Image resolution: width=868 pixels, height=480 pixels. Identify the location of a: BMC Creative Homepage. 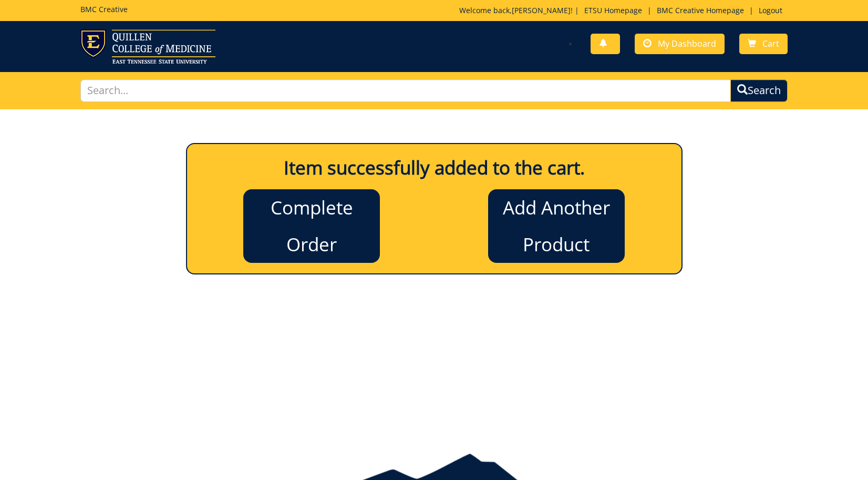
(700, 10).